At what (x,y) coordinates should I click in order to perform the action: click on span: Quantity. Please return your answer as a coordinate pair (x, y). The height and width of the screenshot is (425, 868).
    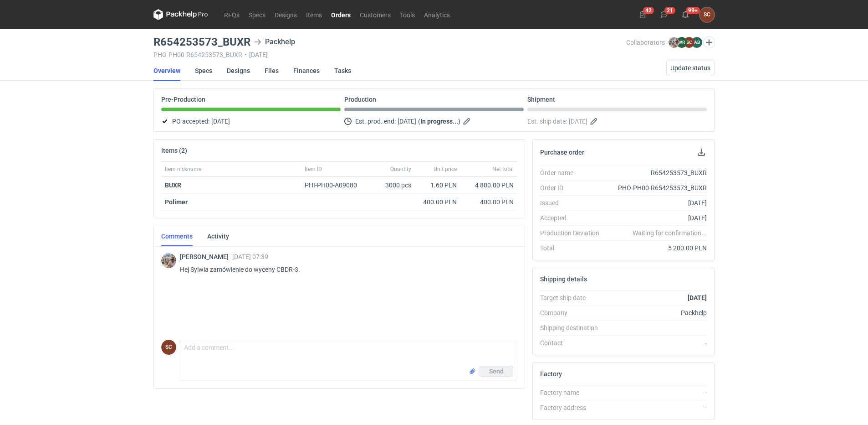
    Looking at the image, I should click on (401, 169).